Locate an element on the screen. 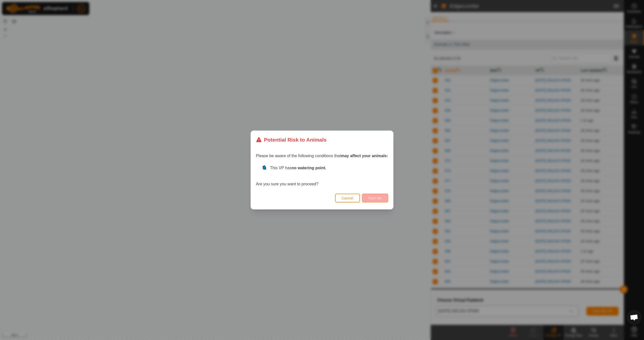 Image resolution: width=644 pixels, height=340 pixels. div: Open chat is located at coordinates (634, 317).